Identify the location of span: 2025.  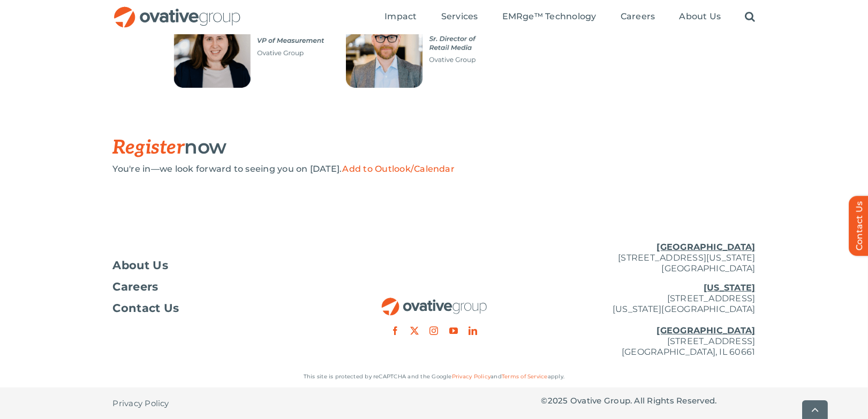
(558, 401).